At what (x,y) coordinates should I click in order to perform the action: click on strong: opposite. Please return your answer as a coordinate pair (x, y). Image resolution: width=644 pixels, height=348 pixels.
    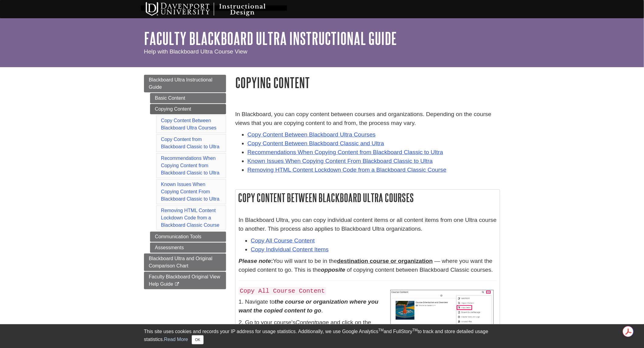
    Looking at the image, I should click on (333, 270).